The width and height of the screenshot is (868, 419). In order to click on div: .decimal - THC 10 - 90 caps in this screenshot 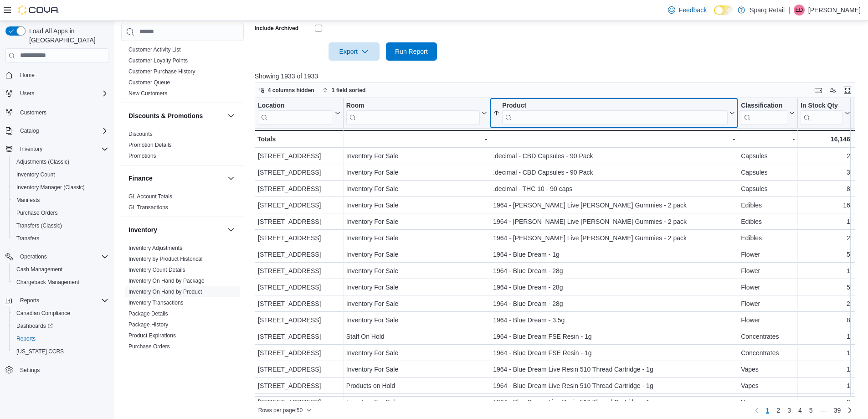, I will do `click(613, 189)`.